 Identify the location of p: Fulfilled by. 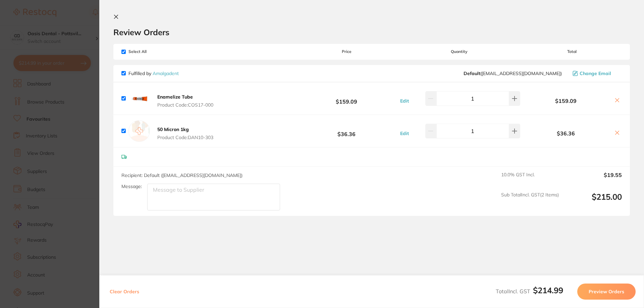
(154, 73).